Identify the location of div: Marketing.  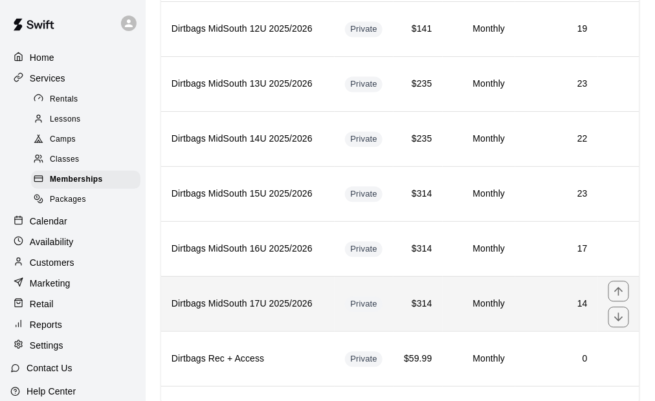
(72, 283).